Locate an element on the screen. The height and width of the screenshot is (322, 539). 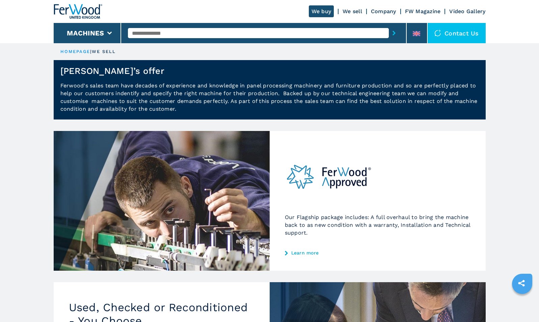
a: Company is located at coordinates (383, 11).